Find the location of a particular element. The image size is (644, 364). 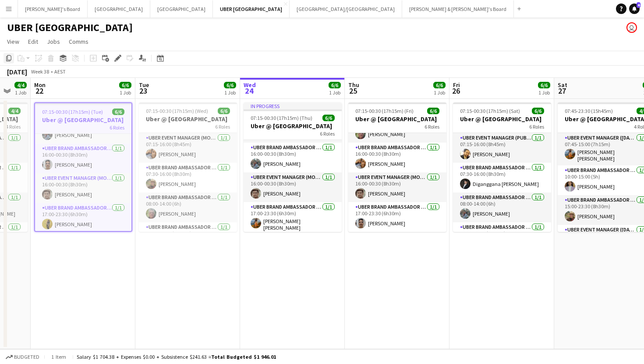

span: 23 is located at coordinates (144, 91).